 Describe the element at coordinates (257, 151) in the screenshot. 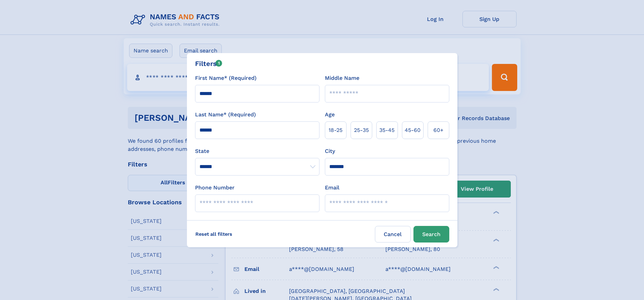

I see `label: State` at that location.